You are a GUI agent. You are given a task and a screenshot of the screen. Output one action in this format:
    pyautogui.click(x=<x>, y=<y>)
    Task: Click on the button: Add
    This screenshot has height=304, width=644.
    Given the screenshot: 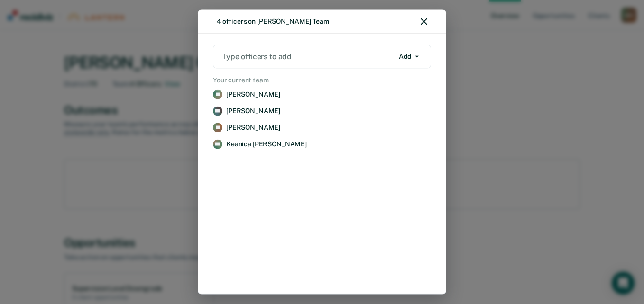 What is the action you would take?
    pyautogui.click(x=409, y=57)
    